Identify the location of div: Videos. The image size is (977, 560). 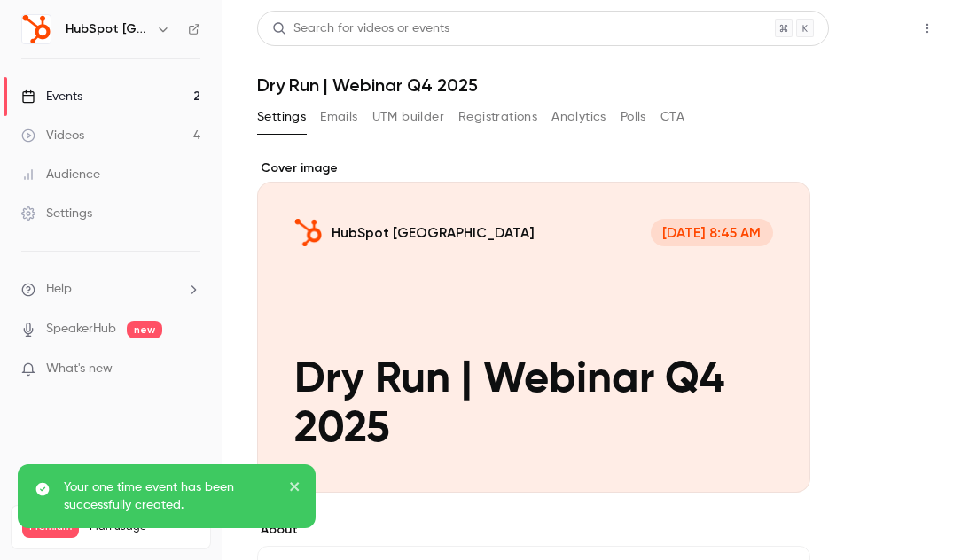
(53, 135).